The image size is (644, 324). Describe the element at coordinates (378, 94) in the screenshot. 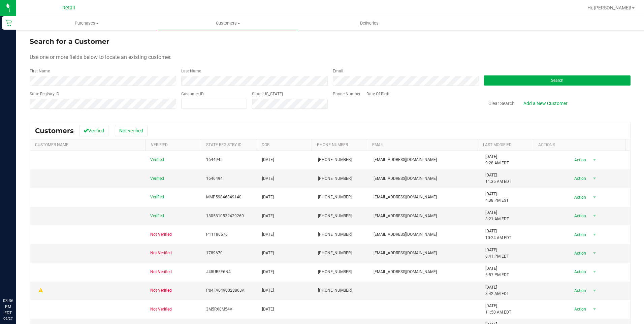

I see `label: Date Of Birth` at that location.